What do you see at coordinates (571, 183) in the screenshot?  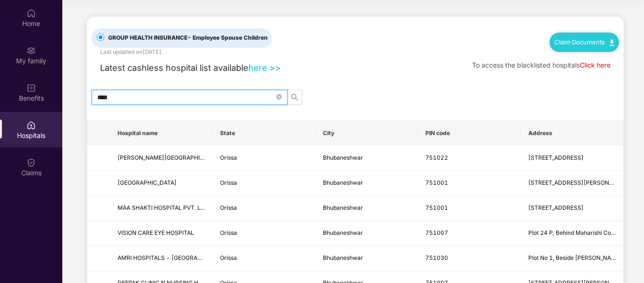 I see `td: 246, Lewis Road` at bounding box center [571, 183].